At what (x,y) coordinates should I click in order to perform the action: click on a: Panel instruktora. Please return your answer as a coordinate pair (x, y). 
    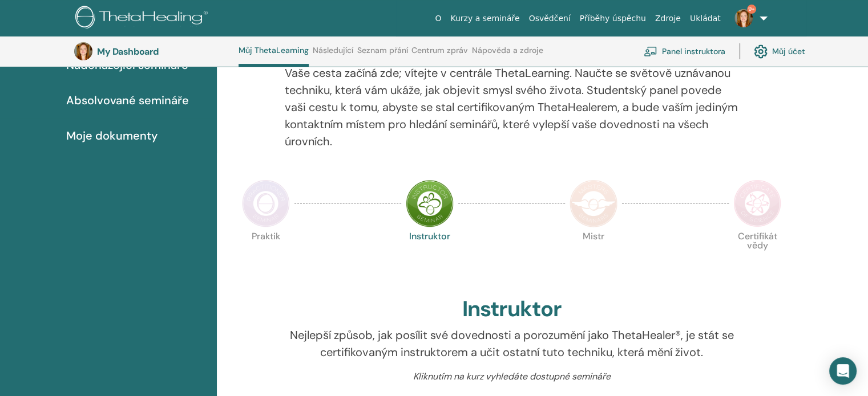
    Looking at the image, I should click on (684, 51).